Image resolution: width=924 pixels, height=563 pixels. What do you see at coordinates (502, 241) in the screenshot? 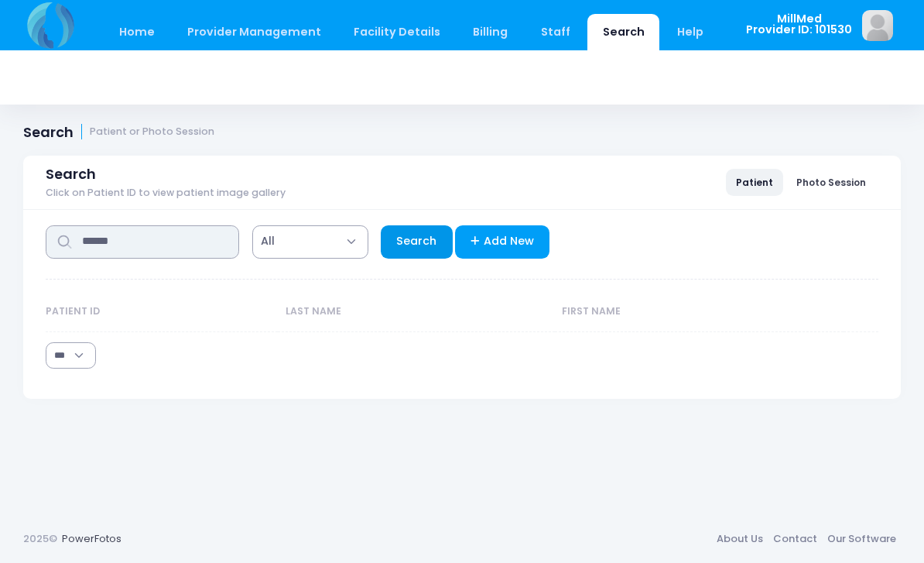
I see `a: Add New` at bounding box center [502, 241].